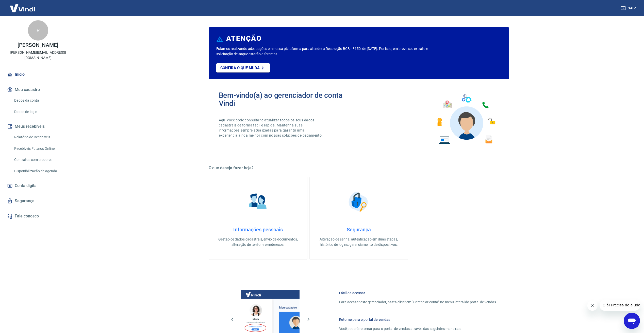 The image size is (644, 333). I want to click on a: Conta digital, so click(38, 186).